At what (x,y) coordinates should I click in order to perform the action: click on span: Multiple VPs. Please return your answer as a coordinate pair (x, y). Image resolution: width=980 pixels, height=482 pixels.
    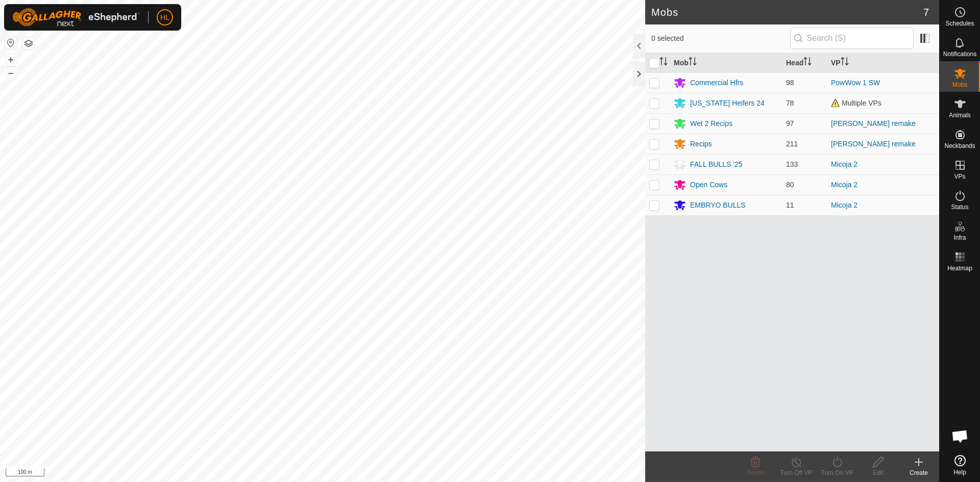
    Looking at the image, I should click on (856, 103).